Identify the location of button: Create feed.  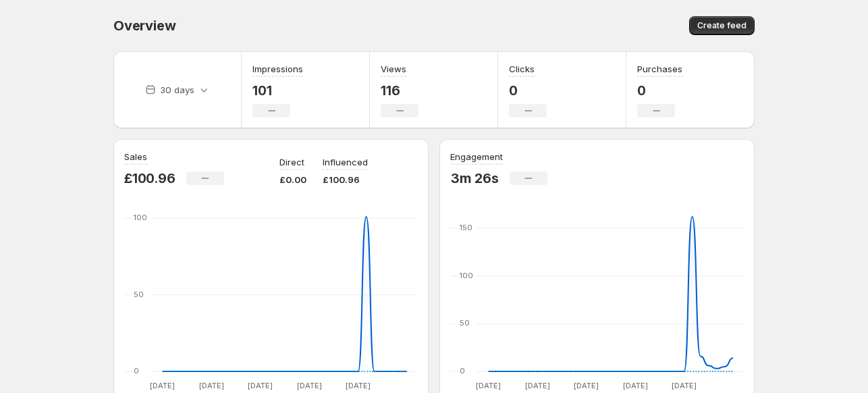
(722, 26).